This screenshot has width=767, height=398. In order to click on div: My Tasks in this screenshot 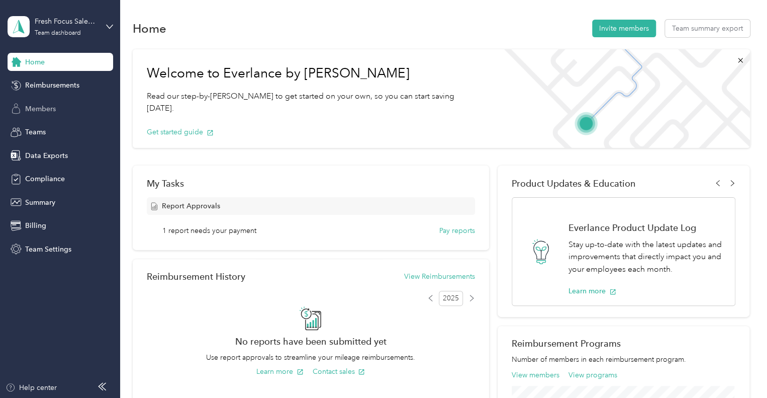, I will do `click(311, 183)`.